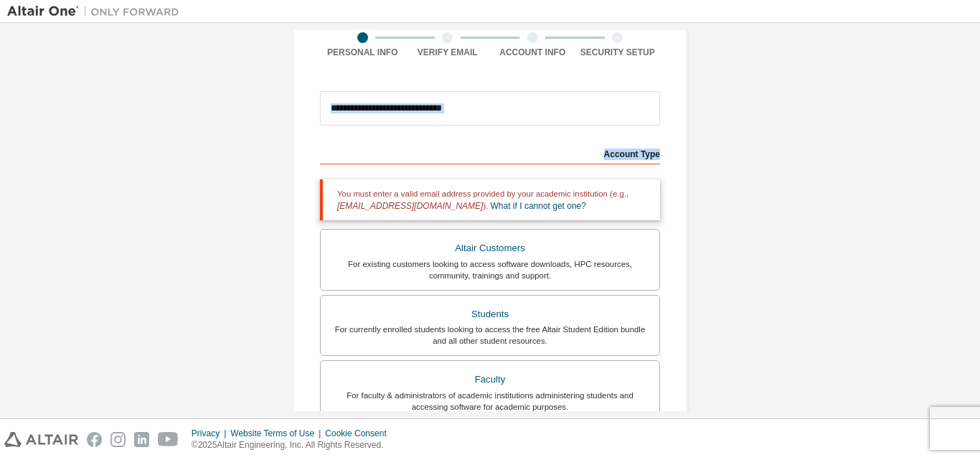 This screenshot has width=980, height=460. I want to click on div: Account Info, so click(532, 52).